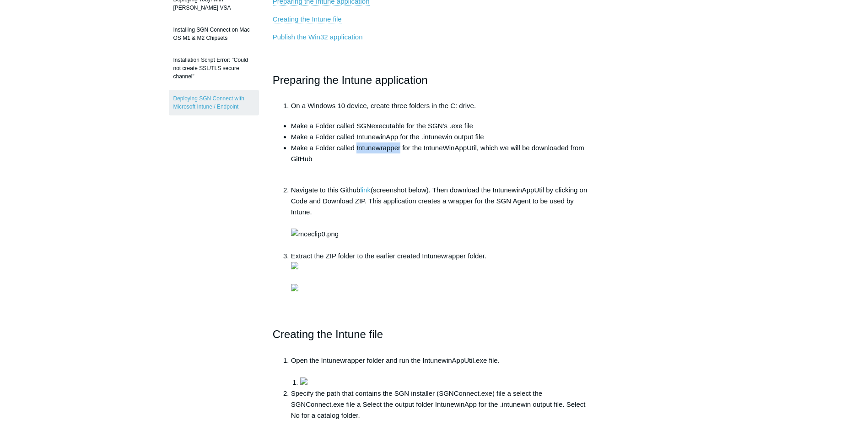 The height and width of the screenshot is (437, 868). What do you see at coordinates (443, 159) in the screenshot?
I see `li: Make a Folder called Intunewrapper for the IntuneWinAppUtil, which we will be downloaded from GitHub` at bounding box center [443, 159].